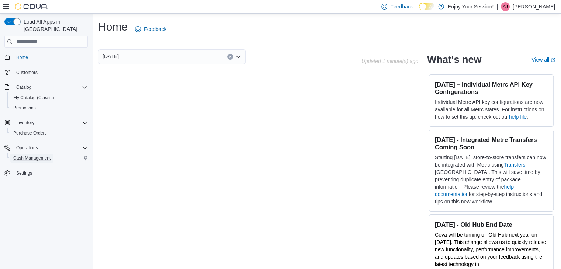  Describe the element at coordinates (22, 58) in the screenshot. I see `a: Home` at that location.